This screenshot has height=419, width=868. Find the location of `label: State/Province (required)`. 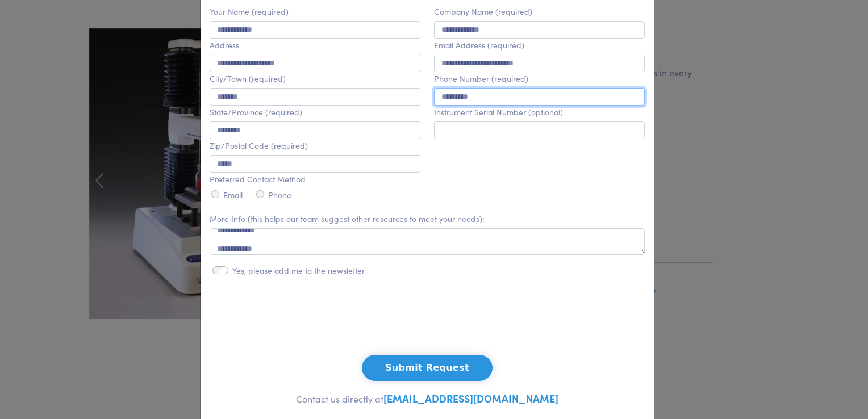

label: State/Province (required) is located at coordinates (256, 112).